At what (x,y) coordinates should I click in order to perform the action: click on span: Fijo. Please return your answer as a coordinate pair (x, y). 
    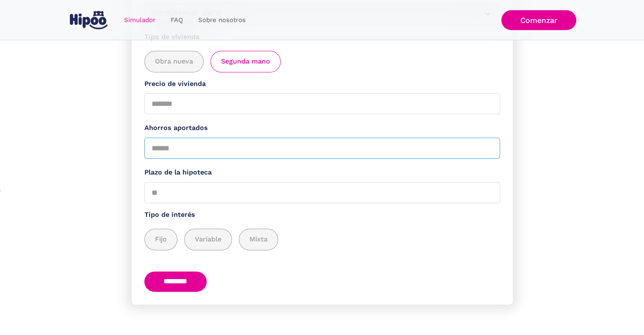
    Looking at the image, I should click on (161, 240).